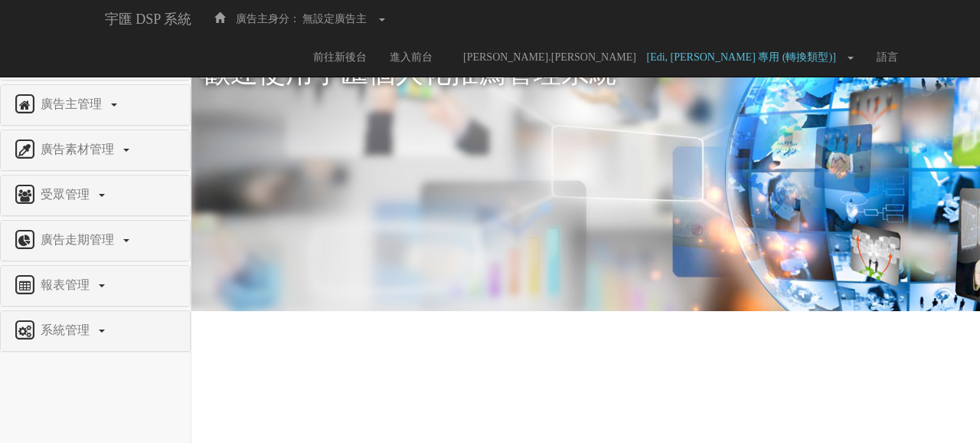  Describe the element at coordinates (95, 331) in the screenshot. I see `a: 系統管理` at that location.